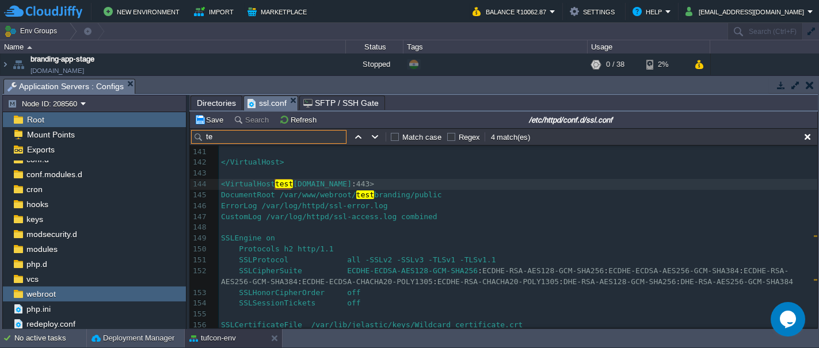  I want to click on span: 443>, so click(365, 184).